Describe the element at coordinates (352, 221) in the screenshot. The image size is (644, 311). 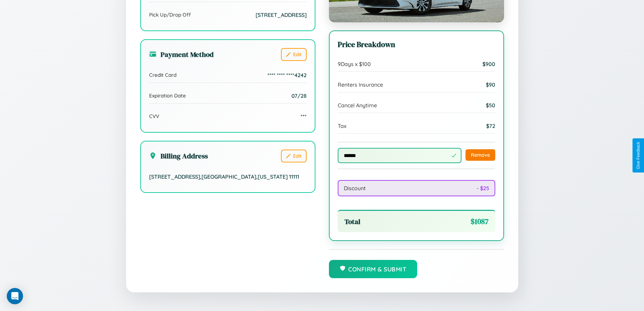
I see `span: Total` at that location.